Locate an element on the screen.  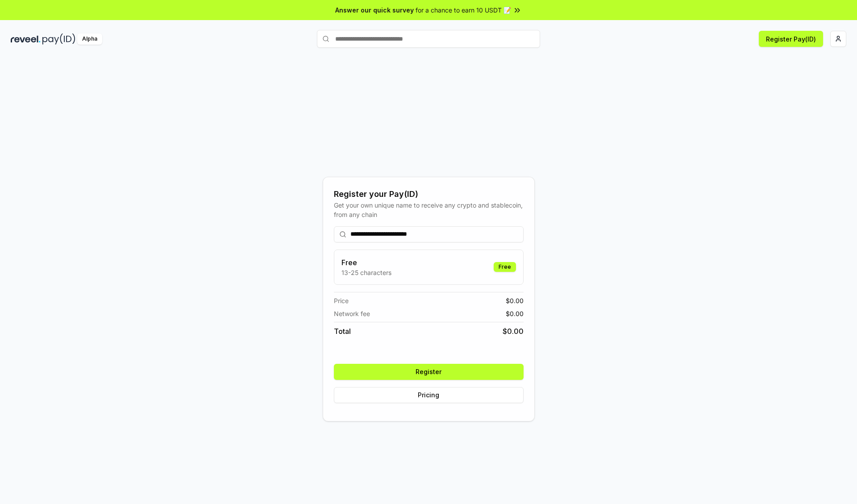
span: Answer our quick survey is located at coordinates (374, 10).